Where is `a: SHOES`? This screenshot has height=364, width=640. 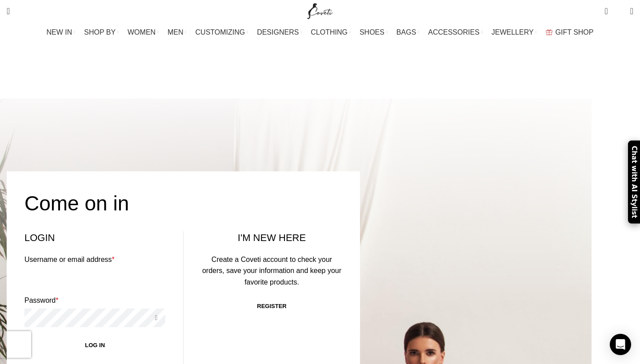 a: SHOES is located at coordinates (373, 33).